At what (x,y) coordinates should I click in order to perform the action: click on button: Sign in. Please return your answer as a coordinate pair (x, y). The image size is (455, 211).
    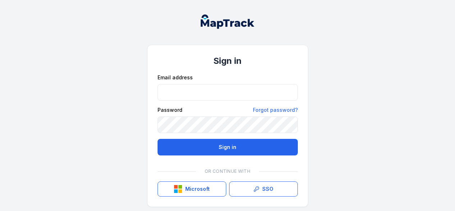
    Looking at the image, I should click on (228, 147).